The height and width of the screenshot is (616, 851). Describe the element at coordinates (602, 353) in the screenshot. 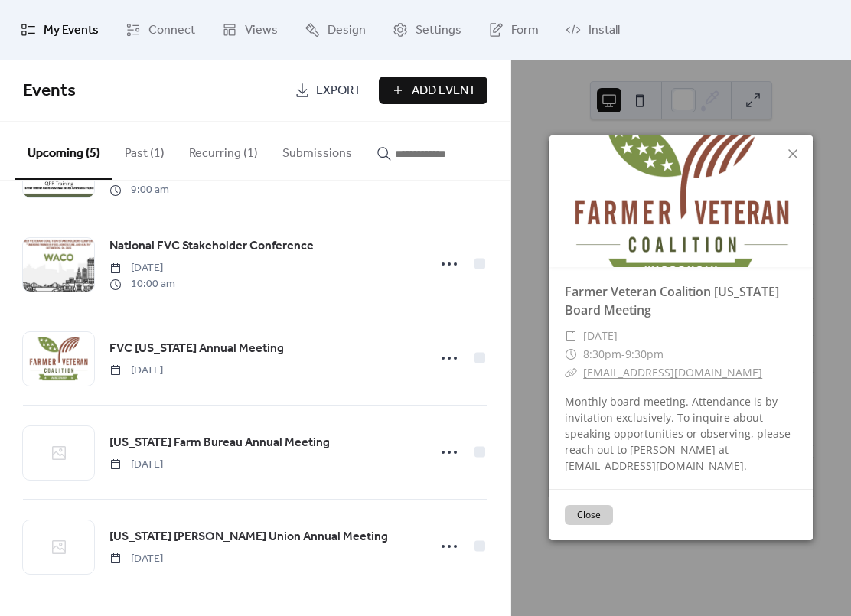

I see `span: 8:30pm` at that location.